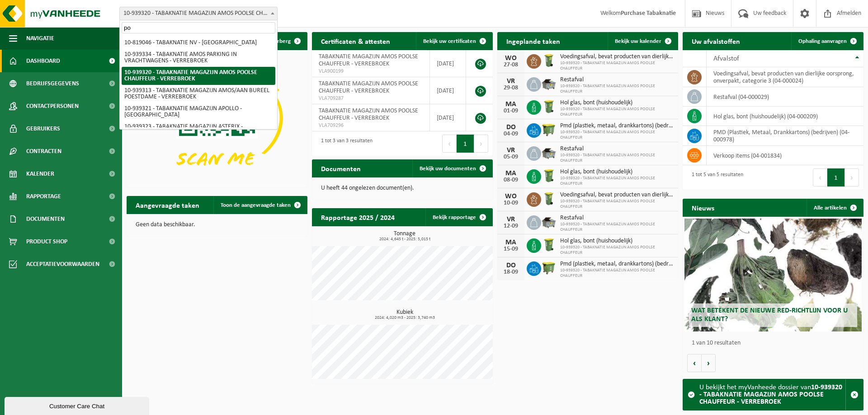 This screenshot has width=868, height=415. What do you see at coordinates (511, 65) in the screenshot?
I see `div: 27-08` at bounding box center [511, 65].